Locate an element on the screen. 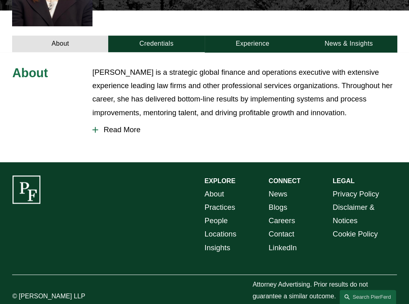  a: Cookie Policy is located at coordinates (355, 233).